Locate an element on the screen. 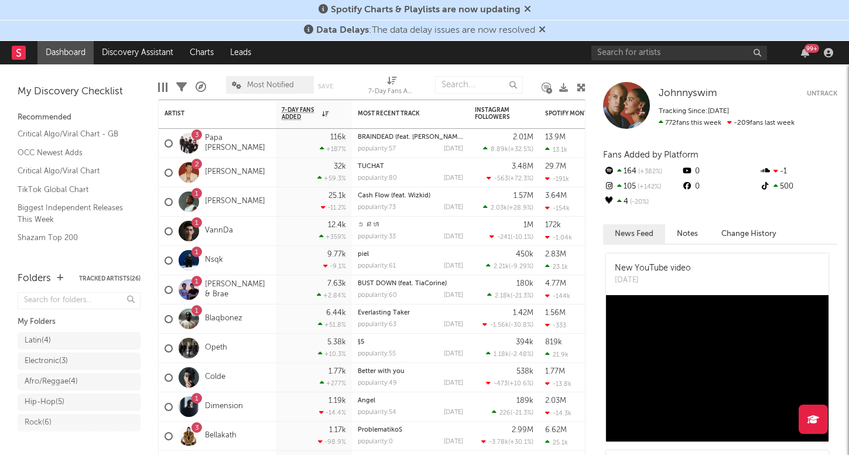  div: 2.01M is located at coordinates (523, 137).